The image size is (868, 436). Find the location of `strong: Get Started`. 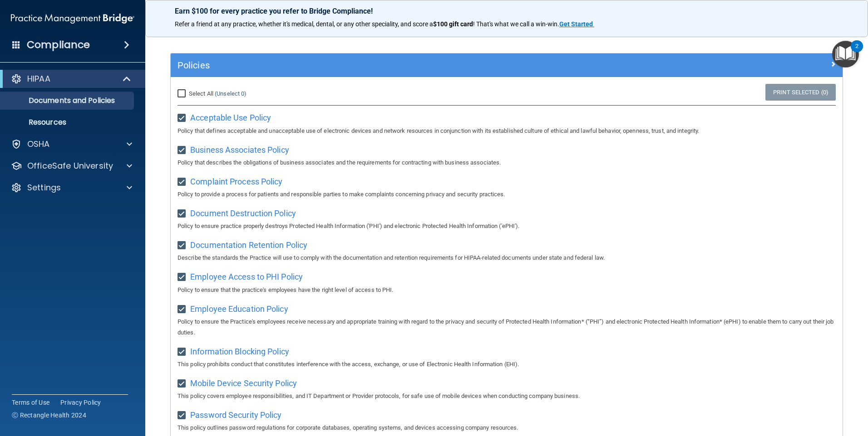

strong: Get Started is located at coordinates (576, 24).